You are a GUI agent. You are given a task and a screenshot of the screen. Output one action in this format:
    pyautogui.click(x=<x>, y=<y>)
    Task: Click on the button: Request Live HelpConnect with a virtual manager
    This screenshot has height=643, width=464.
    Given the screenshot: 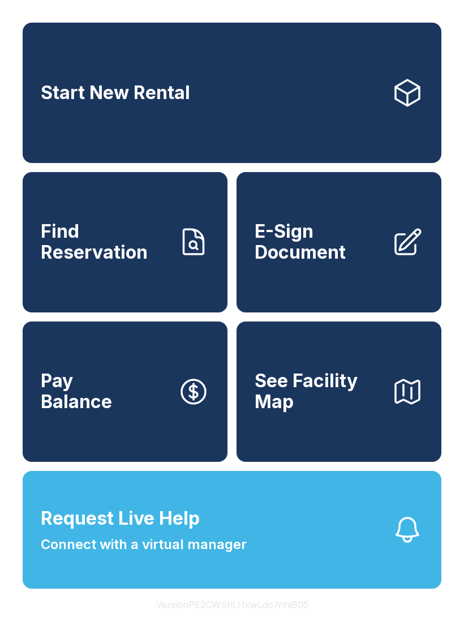 What is the action you would take?
    pyautogui.click(x=232, y=530)
    